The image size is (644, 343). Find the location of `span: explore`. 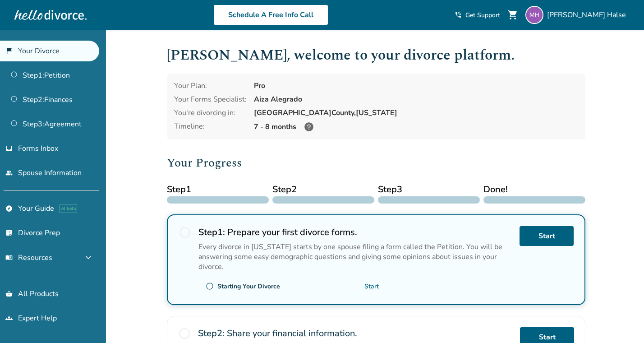

span: explore is located at coordinates (9, 209).